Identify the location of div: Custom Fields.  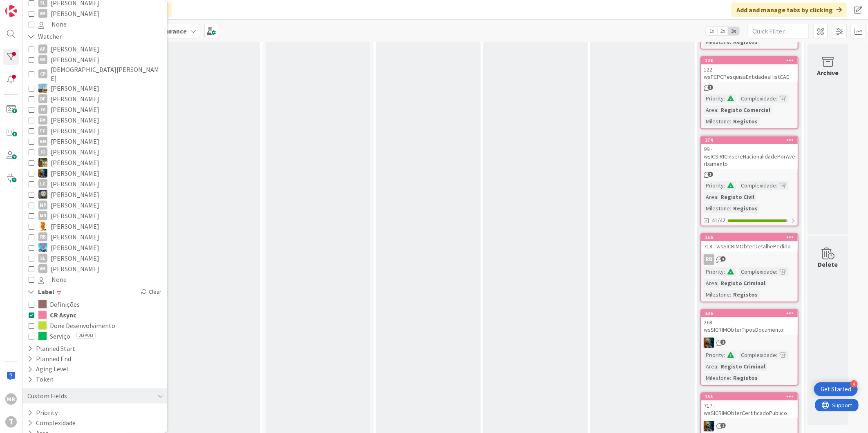
(47, 396).